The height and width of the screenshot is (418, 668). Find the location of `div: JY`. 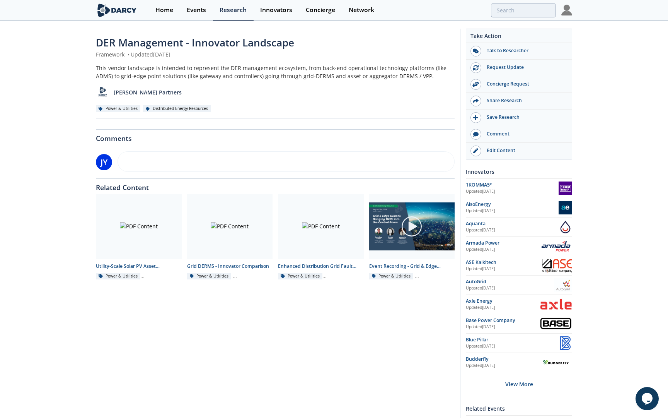

div: JY is located at coordinates (104, 162).